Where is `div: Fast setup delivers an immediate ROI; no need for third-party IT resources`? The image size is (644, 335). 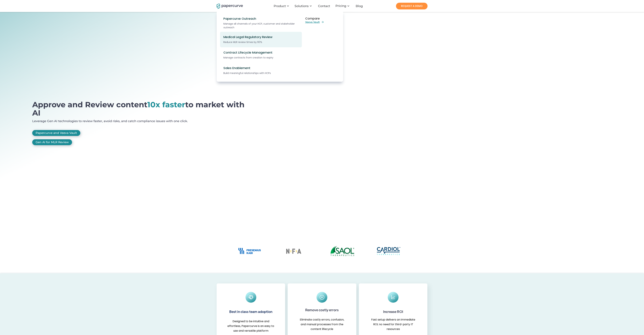
div: Fast setup delivers an immediate ROI; no need for third-party IT resources is located at coordinates (393, 324).